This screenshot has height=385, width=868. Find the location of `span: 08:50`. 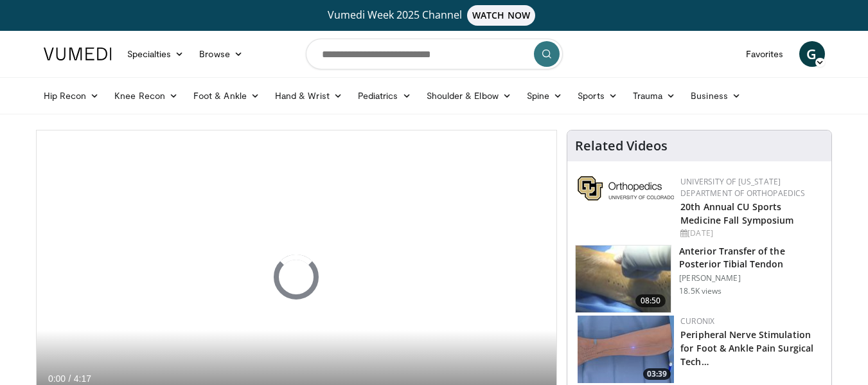

span: 08:50 is located at coordinates (651, 301).